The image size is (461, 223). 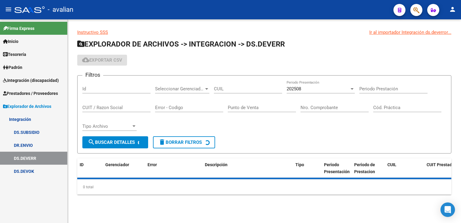 What do you see at coordinates (31, 80) in the screenshot?
I see `span: Integración (discapacidad)` at bounding box center [31, 80].